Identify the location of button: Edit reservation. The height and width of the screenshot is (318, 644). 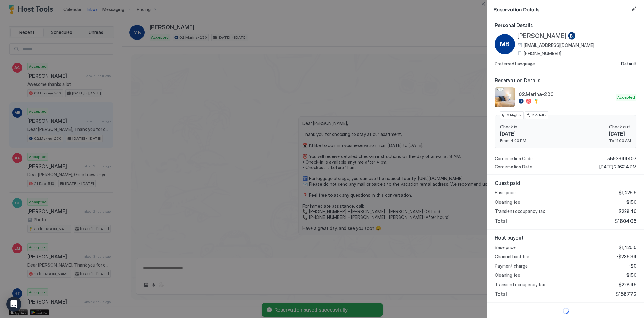
(634, 9).